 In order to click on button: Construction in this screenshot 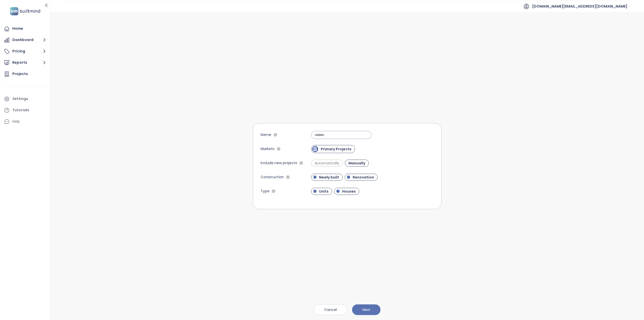, I will do `click(288, 177)`.